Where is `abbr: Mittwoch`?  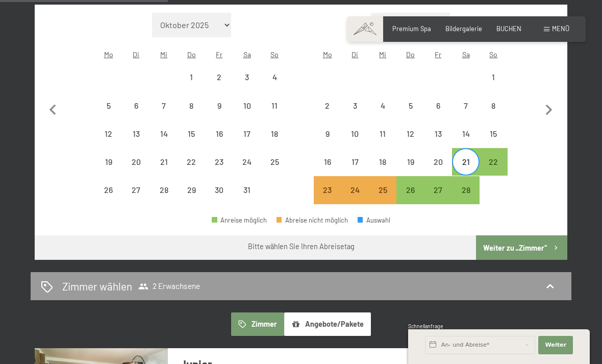
abbr: Mittwoch is located at coordinates (164, 54).